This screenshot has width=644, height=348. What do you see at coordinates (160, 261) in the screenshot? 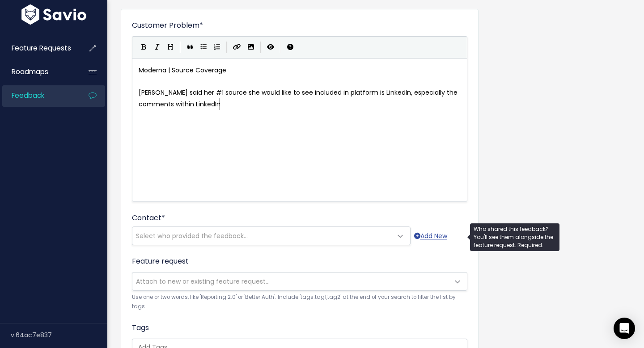
I see `label: Feature request` at bounding box center [160, 261].